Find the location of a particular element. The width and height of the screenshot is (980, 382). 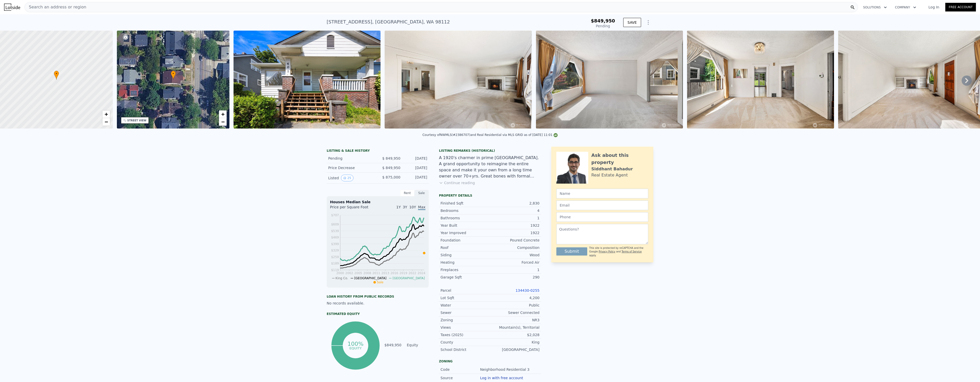

div: Neighborhood Residential 3 is located at coordinates (505, 369).